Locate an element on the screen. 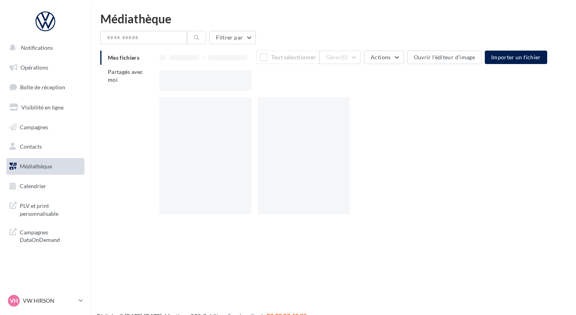  button: Tout sélectionner is located at coordinates (288, 57).